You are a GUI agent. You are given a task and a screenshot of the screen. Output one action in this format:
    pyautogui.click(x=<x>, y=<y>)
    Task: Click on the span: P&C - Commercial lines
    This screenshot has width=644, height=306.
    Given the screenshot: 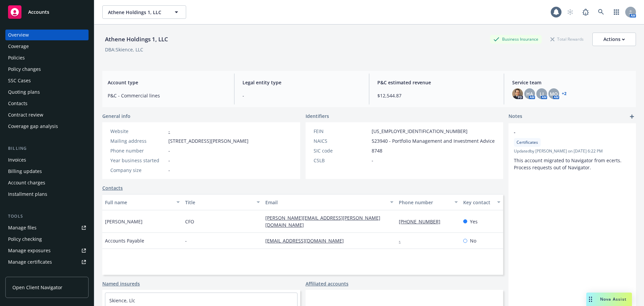 What is the action you would take?
    pyautogui.click(x=167, y=95)
    